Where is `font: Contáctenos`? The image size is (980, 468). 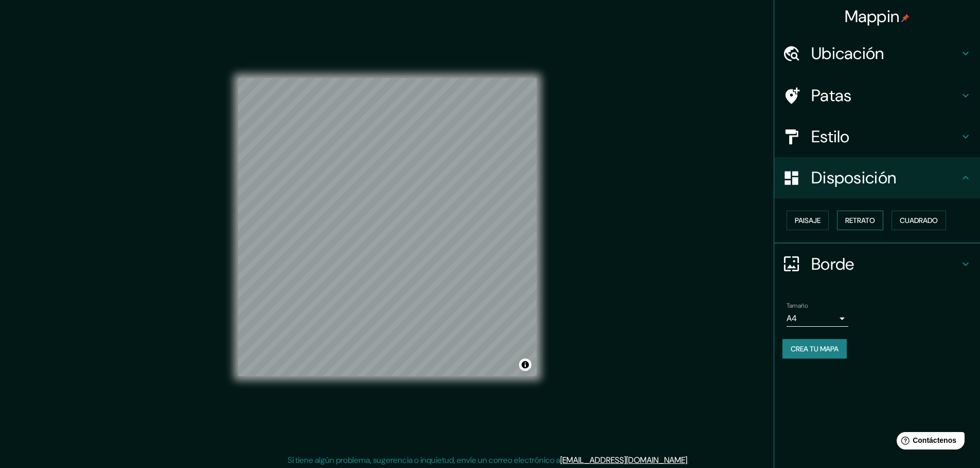
font: Contáctenos is located at coordinates (46, 13).